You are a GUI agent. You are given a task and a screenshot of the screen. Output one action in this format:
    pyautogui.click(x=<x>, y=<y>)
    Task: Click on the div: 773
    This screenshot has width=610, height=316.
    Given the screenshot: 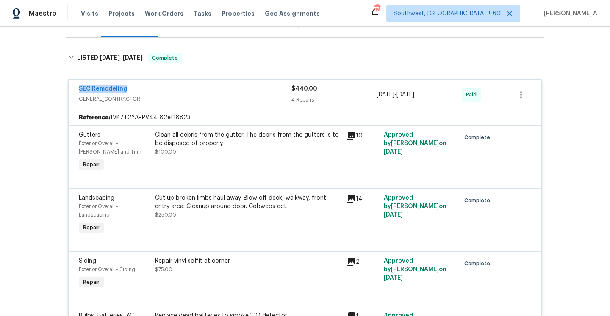 What is the action you would take?
    pyautogui.click(x=377, y=9)
    